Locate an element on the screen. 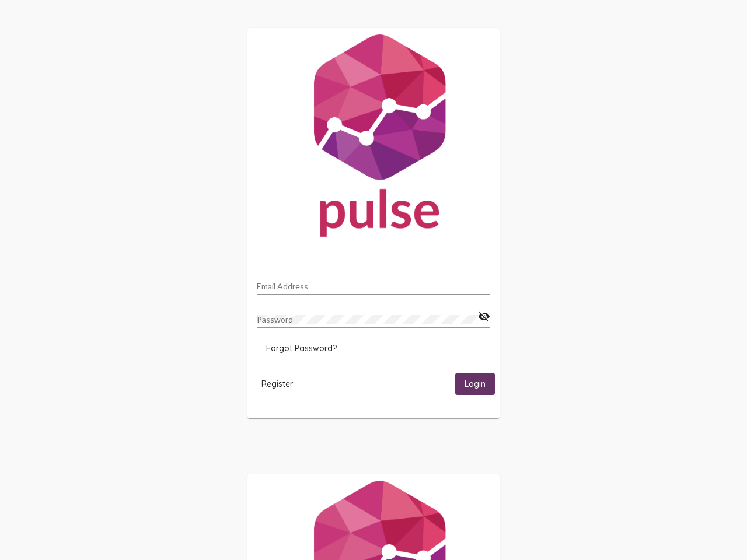 The height and width of the screenshot is (560, 747). mat-icon: visibility_off is located at coordinates (483, 317).